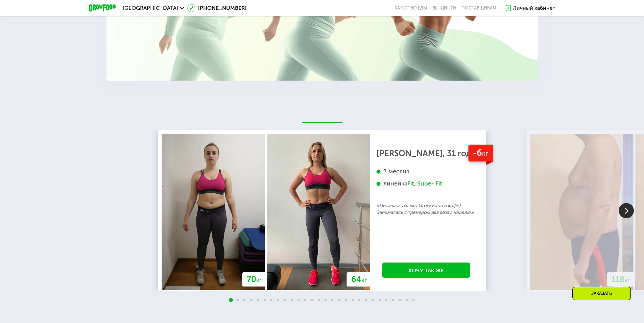 This screenshot has height=323, width=644. What do you see at coordinates (626, 211) in the screenshot?
I see `img: Slide right` at bounding box center [626, 211].